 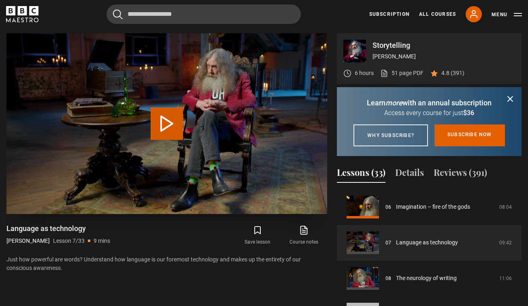 What do you see at coordinates (426, 278) in the screenshot?
I see `a: The neurology of writing` at bounding box center [426, 278].